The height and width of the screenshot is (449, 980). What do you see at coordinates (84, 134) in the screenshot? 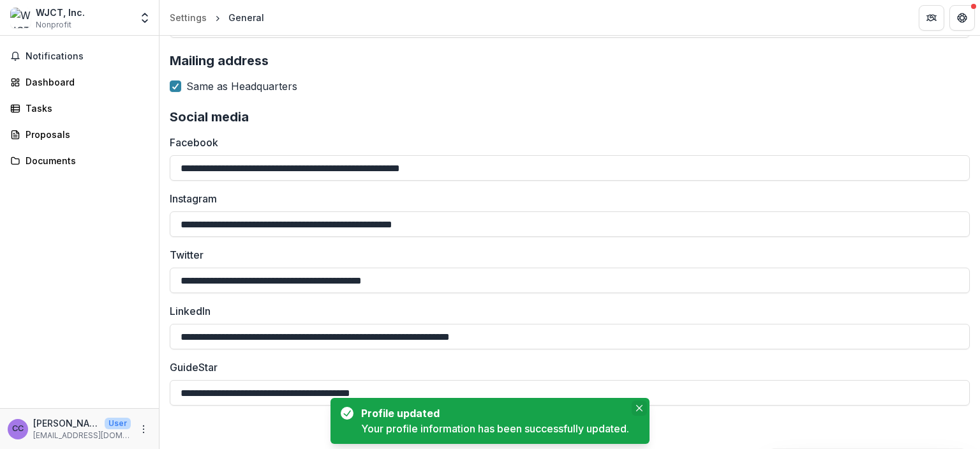
I see `div: Proposals` at bounding box center [84, 134].